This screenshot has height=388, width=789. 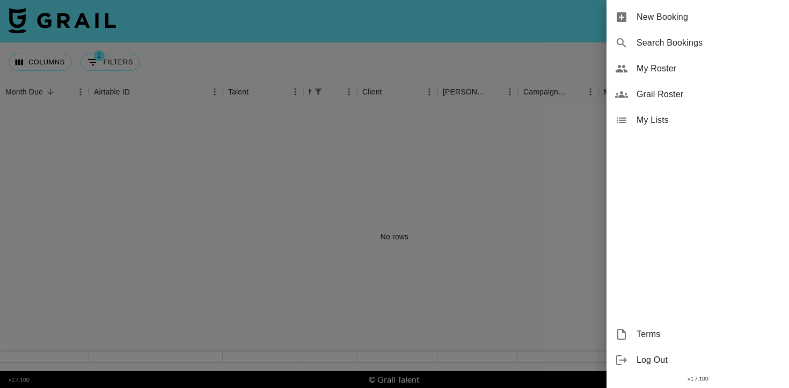 I want to click on span: My Lists, so click(x=708, y=120).